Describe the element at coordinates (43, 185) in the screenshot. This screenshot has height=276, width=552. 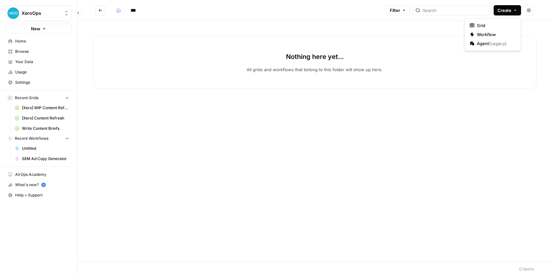
I see `text: 5` at that location.